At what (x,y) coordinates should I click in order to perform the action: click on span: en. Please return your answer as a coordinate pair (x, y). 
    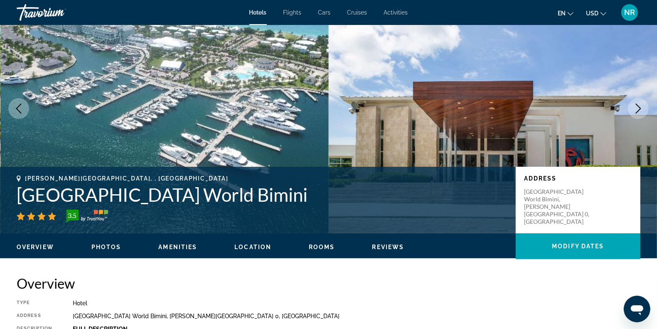
    Looking at the image, I should click on (562, 13).